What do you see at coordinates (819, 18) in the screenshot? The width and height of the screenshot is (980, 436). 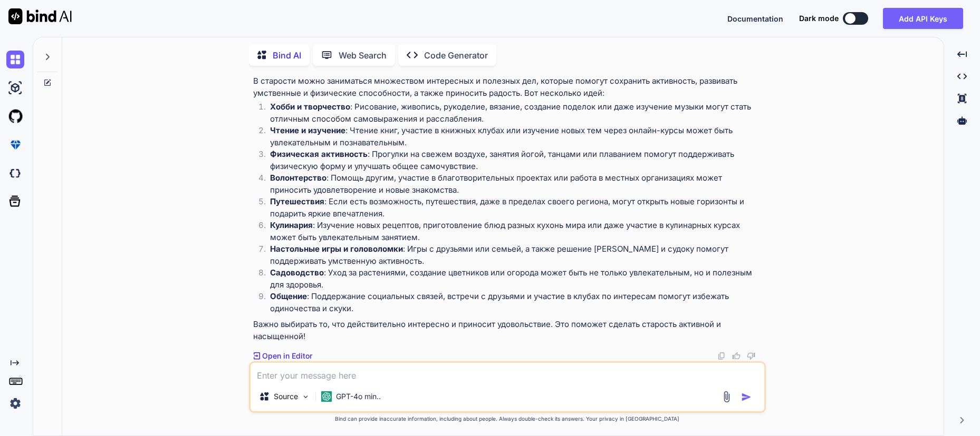 I see `span: Dark mode` at bounding box center [819, 18].